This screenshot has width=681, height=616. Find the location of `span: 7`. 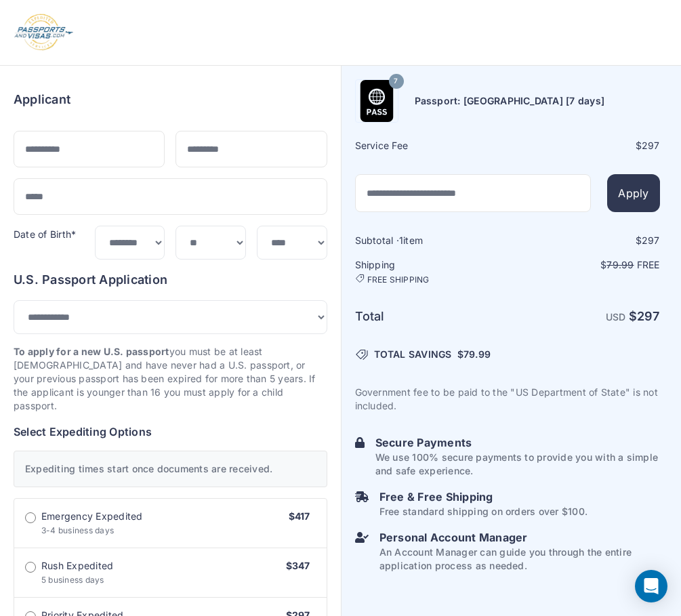

span: 7 is located at coordinates (396, 81).